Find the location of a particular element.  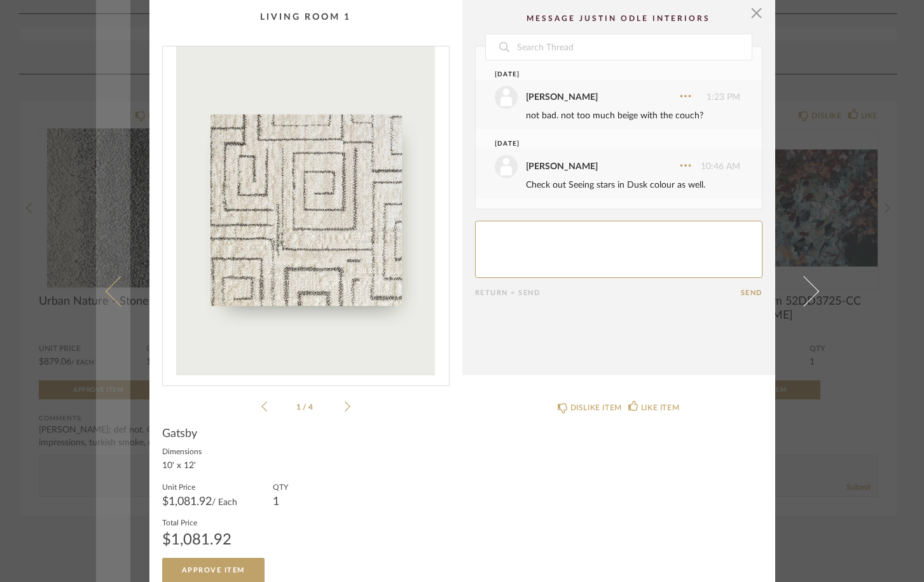

img: a592211d-6aa9-4602-91e6-27941d454ba0_1000x1000.jpg is located at coordinates (306, 211).